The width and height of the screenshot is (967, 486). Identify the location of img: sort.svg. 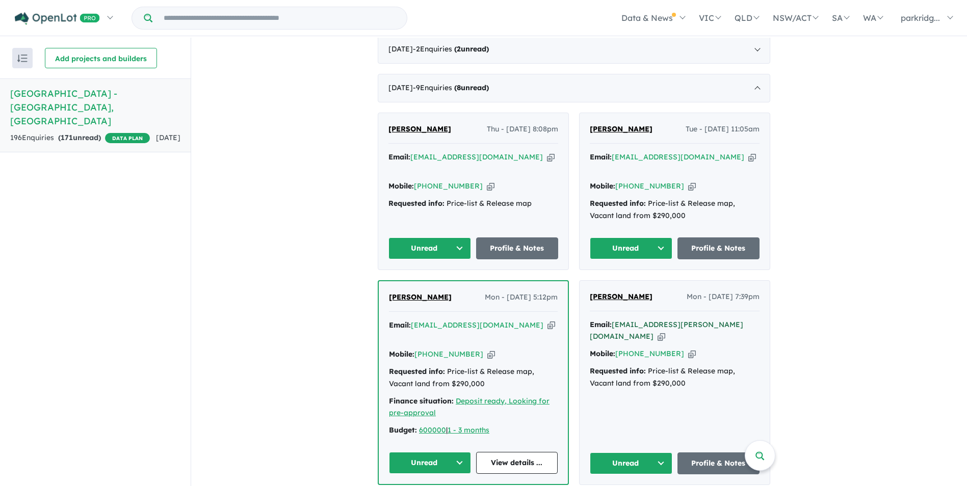
(22, 58).